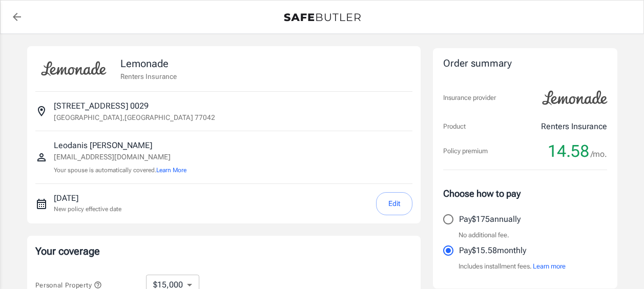 The image size is (644, 289). What do you see at coordinates (465, 151) in the screenshot?
I see `p: Policy premium` at bounding box center [465, 151].